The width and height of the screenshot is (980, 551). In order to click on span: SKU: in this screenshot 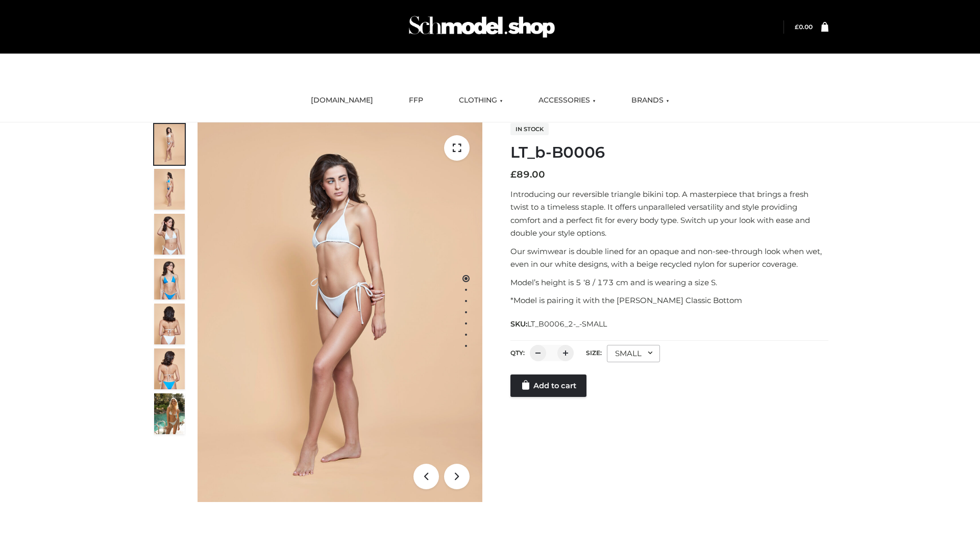, I will do `click(559, 323)`.